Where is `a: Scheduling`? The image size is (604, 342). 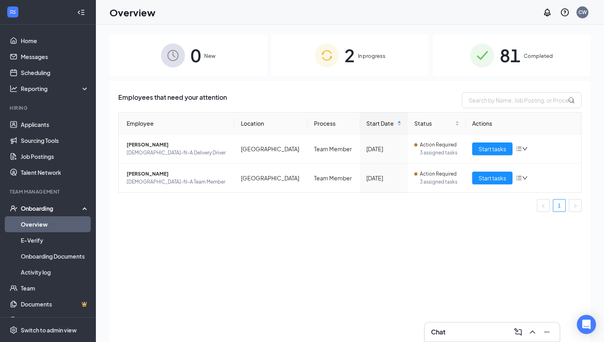 a: Scheduling is located at coordinates (55, 73).